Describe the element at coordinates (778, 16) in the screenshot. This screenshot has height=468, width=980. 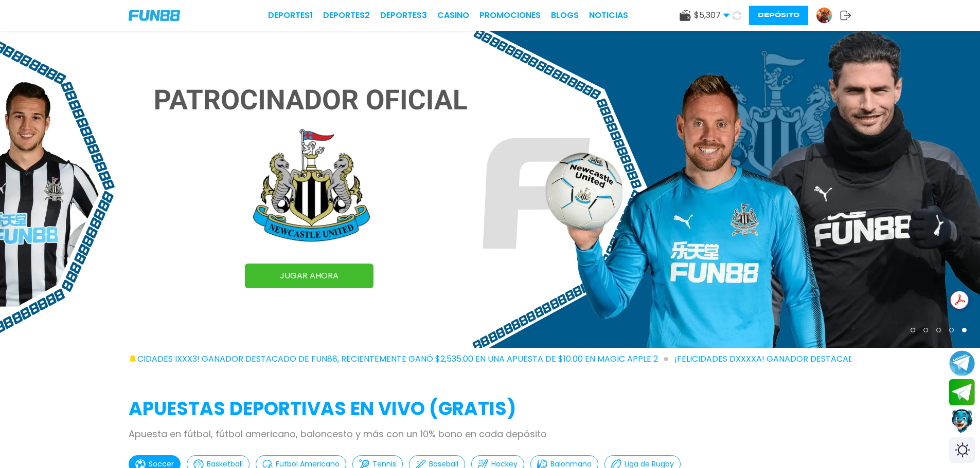
I see `button: Depósito` at that location.